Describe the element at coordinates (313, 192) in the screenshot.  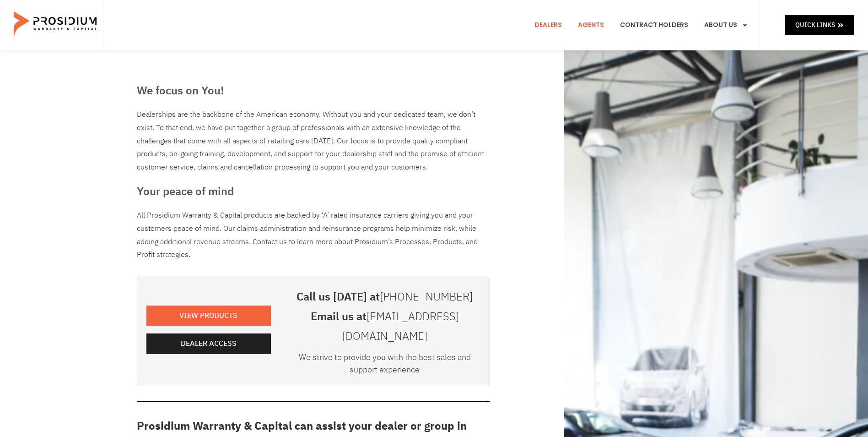
I see `h3: Your peace of mind` at that location.